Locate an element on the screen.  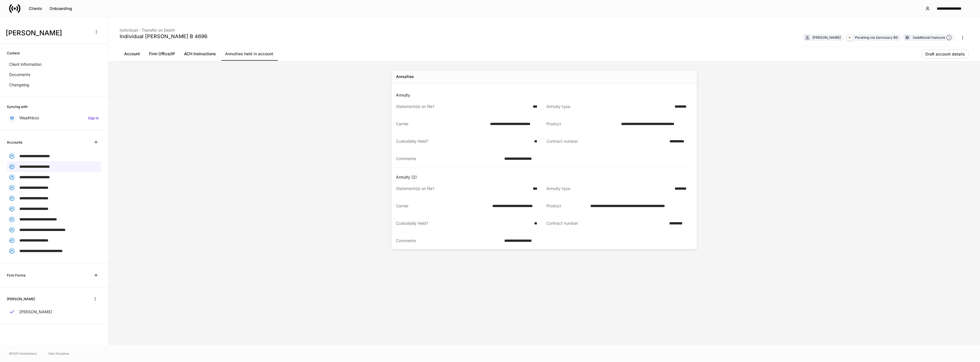
div: Pershing via Sanctuary BD is located at coordinates (877, 37).